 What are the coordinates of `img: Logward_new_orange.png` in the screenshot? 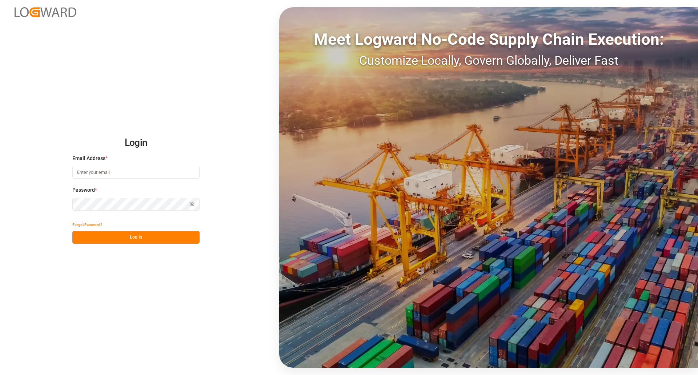 It's located at (45, 12).